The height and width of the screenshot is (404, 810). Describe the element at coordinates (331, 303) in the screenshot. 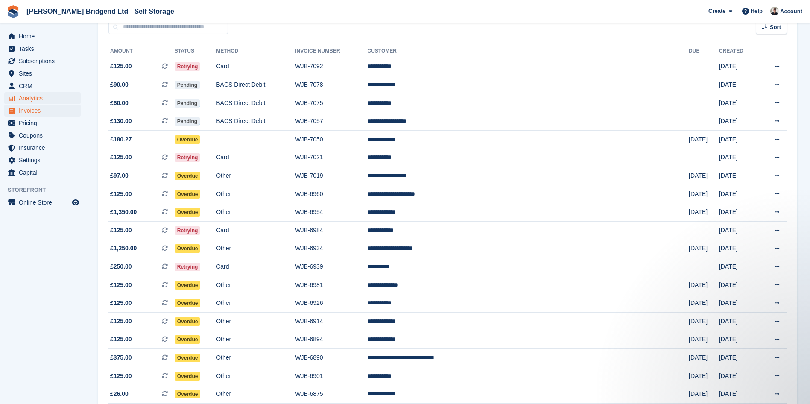

I see `td: WJB-6926` at that location.